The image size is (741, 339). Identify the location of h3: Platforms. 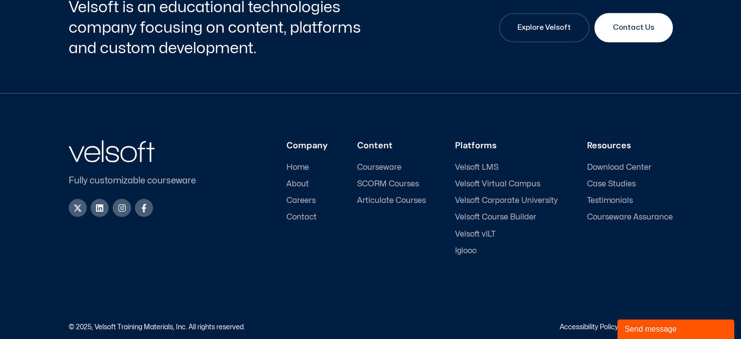
(506, 146).